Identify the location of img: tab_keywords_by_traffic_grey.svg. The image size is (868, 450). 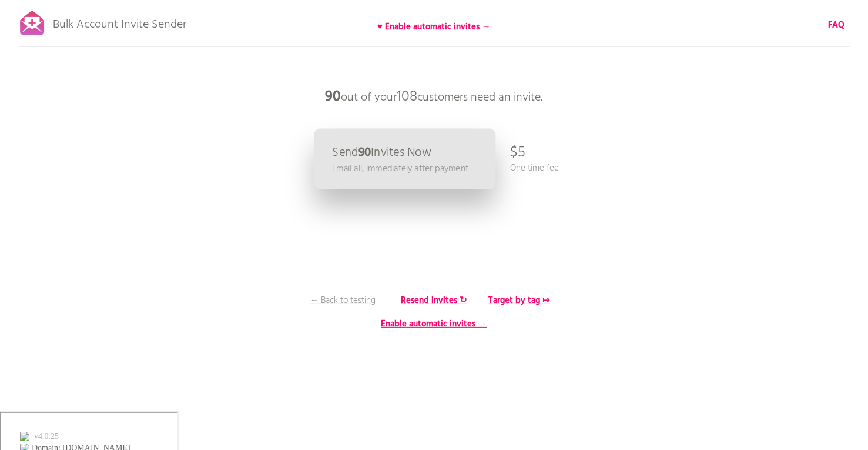
(121, 73).